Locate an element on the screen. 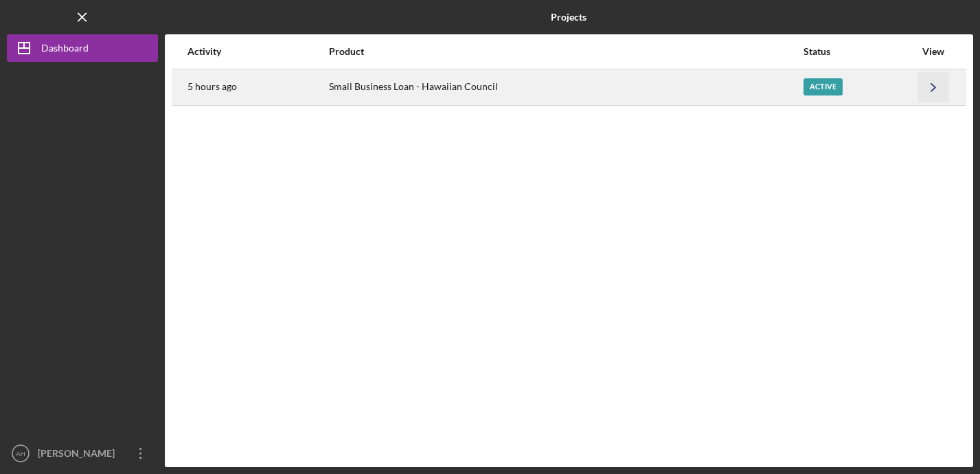 This screenshot has height=474, width=980. div: Status is located at coordinates (859, 52).